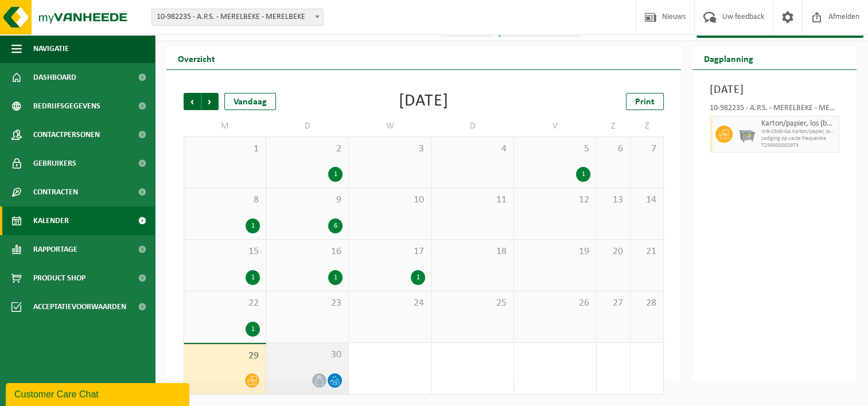 This screenshot has width=868, height=406. Describe the element at coordinates (225, 252) in the screenshot. I see `span: 15` at that location.